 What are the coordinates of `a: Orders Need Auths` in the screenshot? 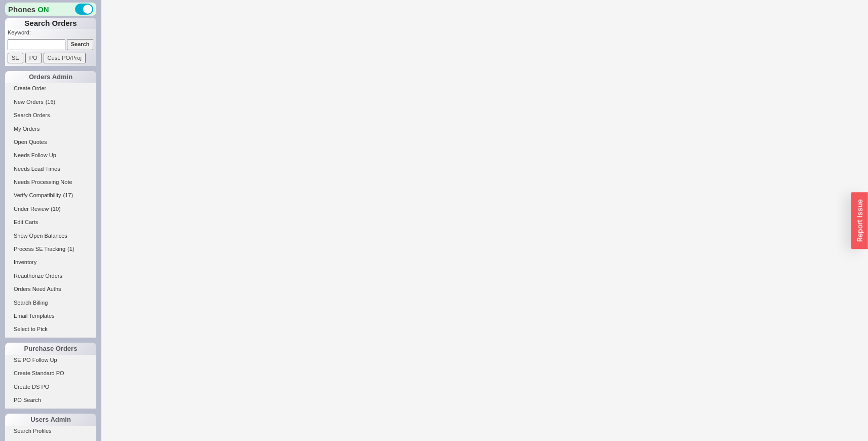 It's located at (51, 289).